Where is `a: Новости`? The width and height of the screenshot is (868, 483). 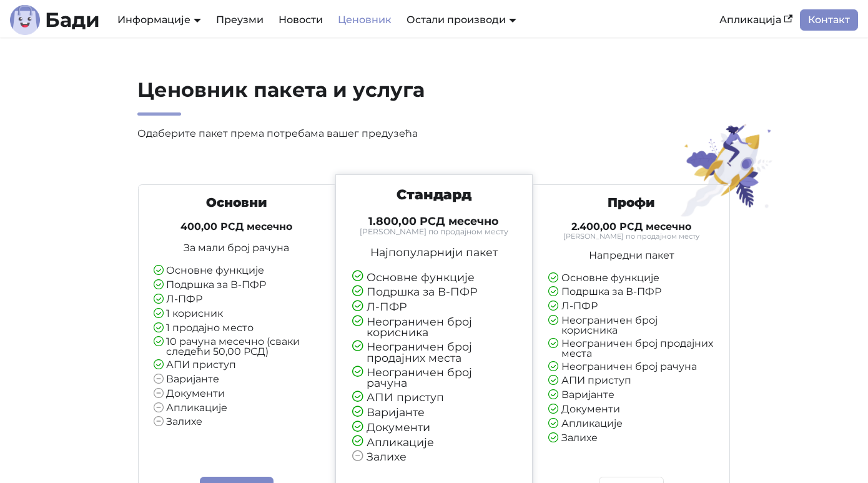 a: Новости is located at coordinates (301, 20).